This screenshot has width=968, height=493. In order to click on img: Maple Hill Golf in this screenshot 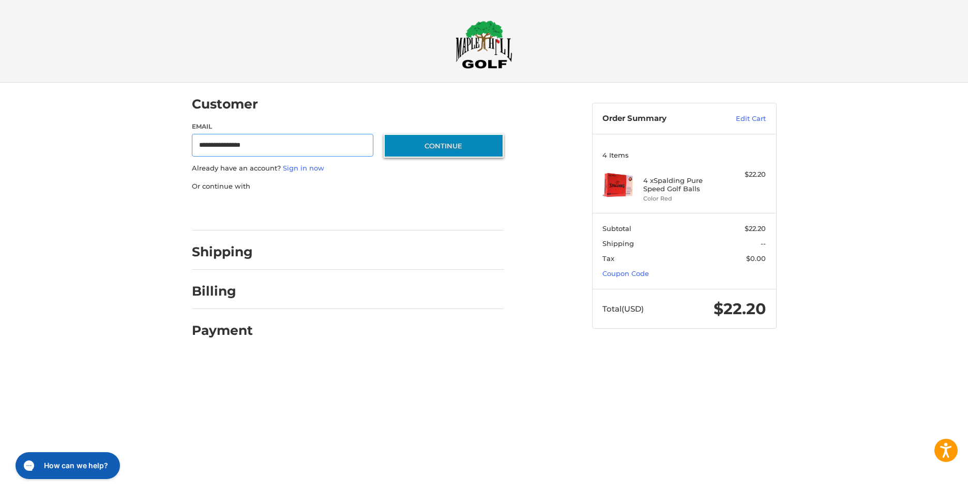, I will do `click(484, 44)`.